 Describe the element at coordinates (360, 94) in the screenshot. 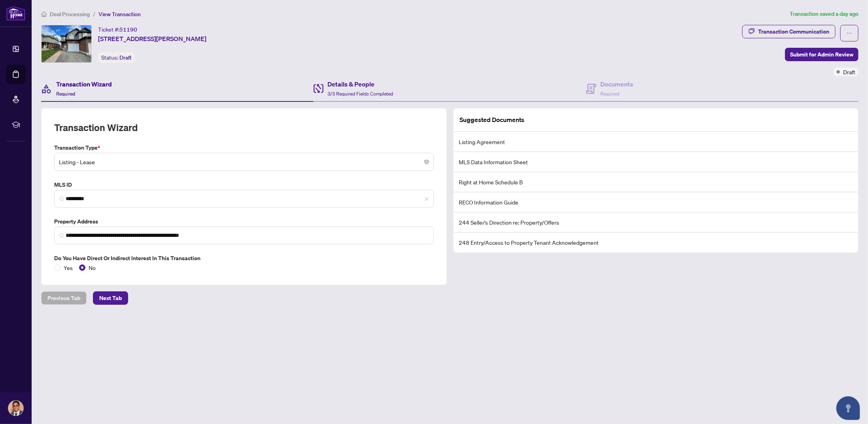

I see `span: 3/3 Required Fields Completed` at that location.